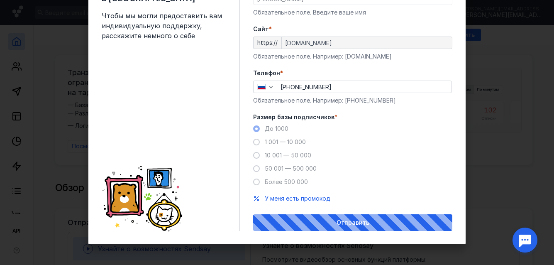  I want to click on span: Телефон, so click(266, 73).